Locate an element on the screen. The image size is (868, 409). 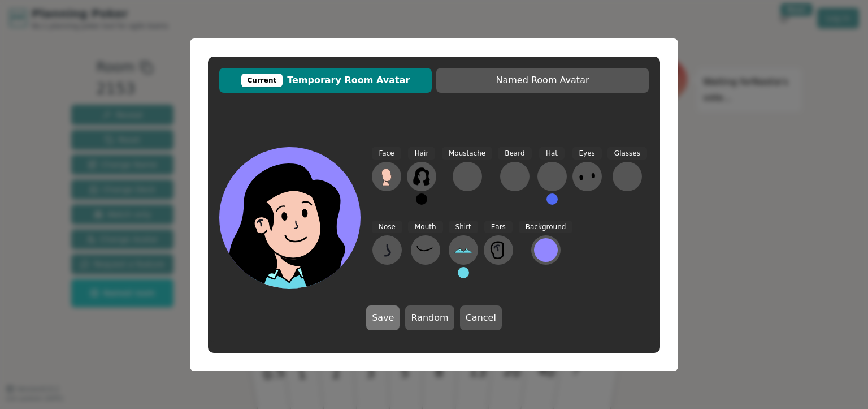
button: CurrentTemporary Room Avatar is located at coordinates (325, 80).